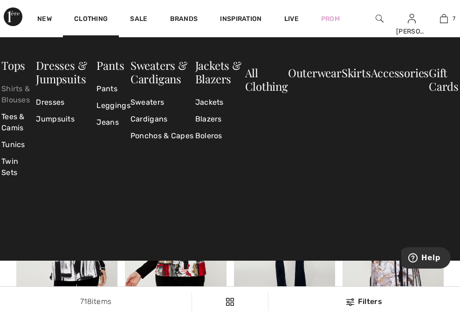  I want to click on a: Clothing, so click(91, 20).